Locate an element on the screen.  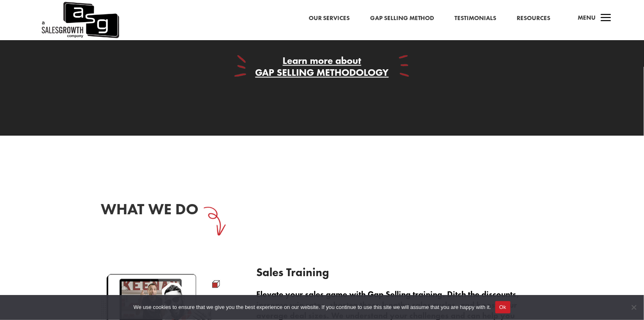
span: a is located at coordinates (607, 18).